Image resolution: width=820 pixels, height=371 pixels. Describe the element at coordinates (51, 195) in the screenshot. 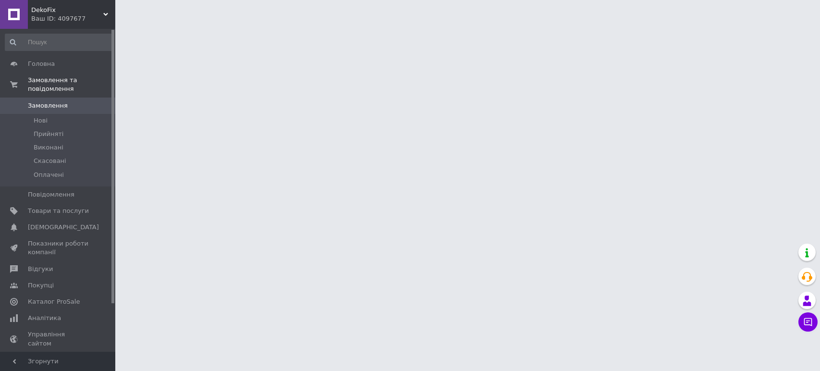

I see `span: Повідомлення` at that location.